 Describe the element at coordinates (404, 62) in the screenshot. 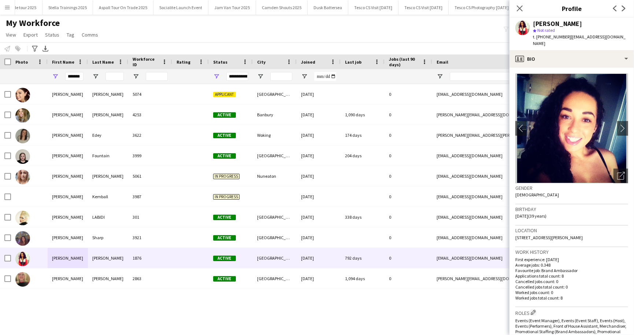

I see `span: Jobs (last 90 days)` at that location.